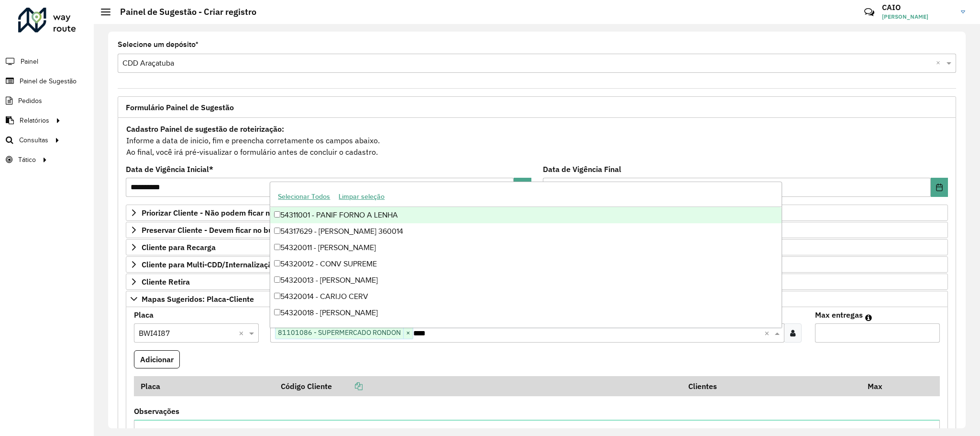 This screenshot has height=436, width=980. What do you see at coordinates (157, 411) in the screenshot?
I see `label: Observações` at bounding box center [157, 411].